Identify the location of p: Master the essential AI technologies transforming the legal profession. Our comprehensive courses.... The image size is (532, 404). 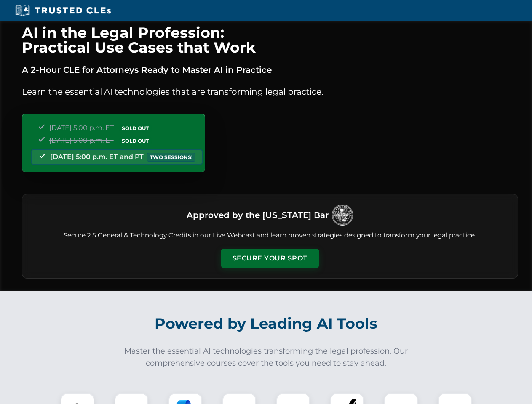
(266, 357).